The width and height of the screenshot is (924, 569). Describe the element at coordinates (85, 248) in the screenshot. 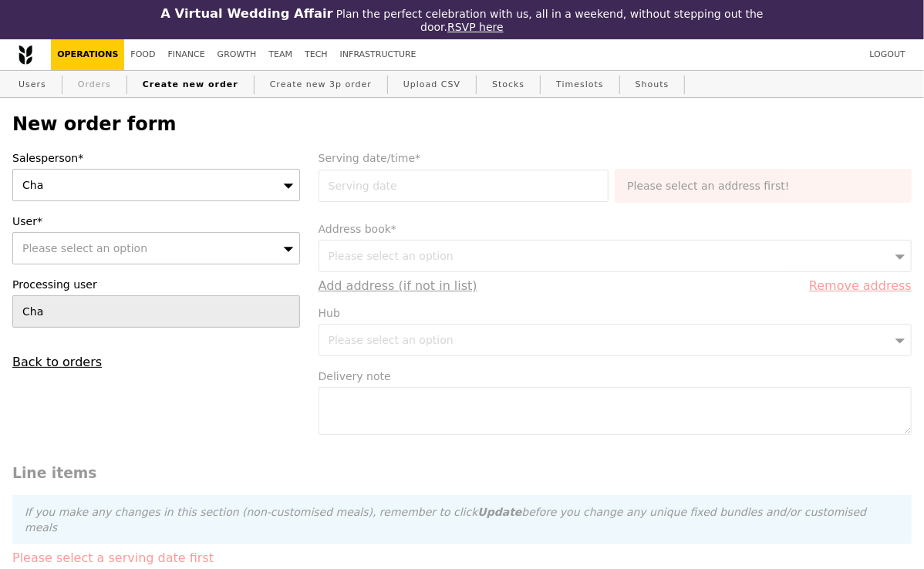

I see `span: Please select an option` at that location.